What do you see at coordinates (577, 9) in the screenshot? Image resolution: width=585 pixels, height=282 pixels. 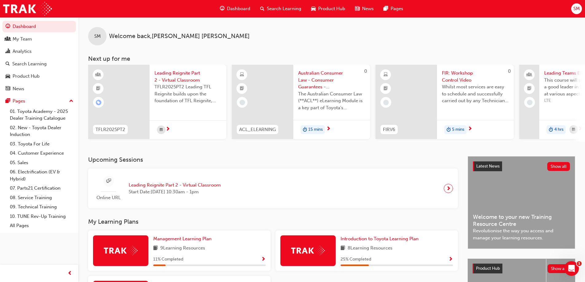 I see `button: SM` at bounding box center [577, 9].